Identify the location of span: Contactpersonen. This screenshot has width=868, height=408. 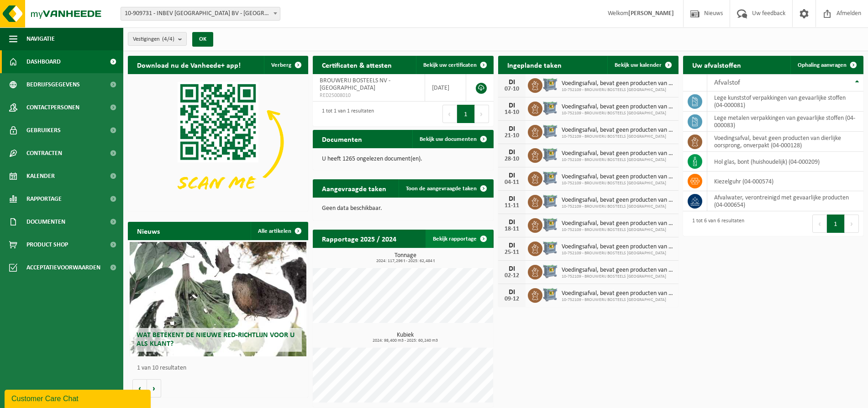
(53, 107).